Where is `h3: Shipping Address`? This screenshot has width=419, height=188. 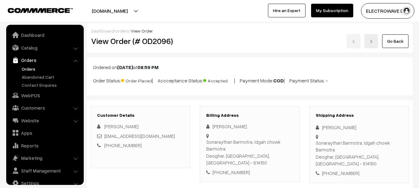
h3: Shipping Address is located at coordinates (359, 115).